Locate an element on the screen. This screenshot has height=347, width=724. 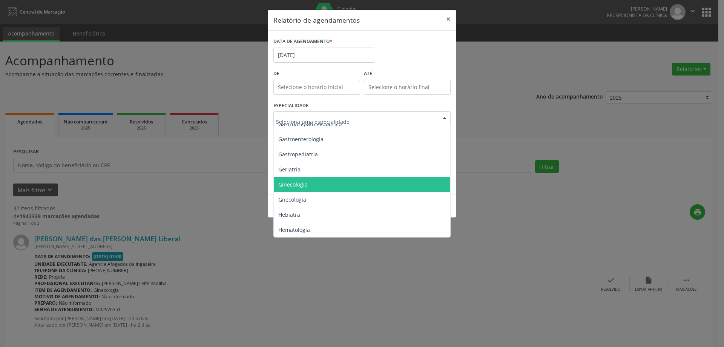
input: Selecione o horário final is located at coordinates (407, 87).